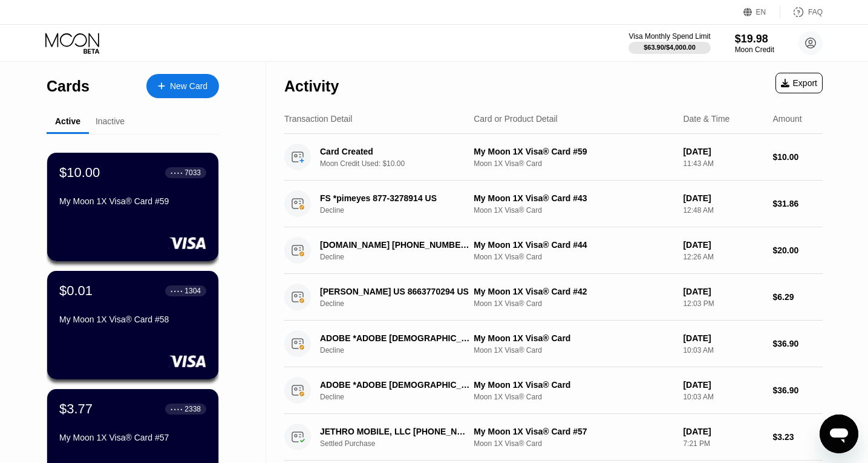  I want to click on div: Inactive, so click(110, 121).